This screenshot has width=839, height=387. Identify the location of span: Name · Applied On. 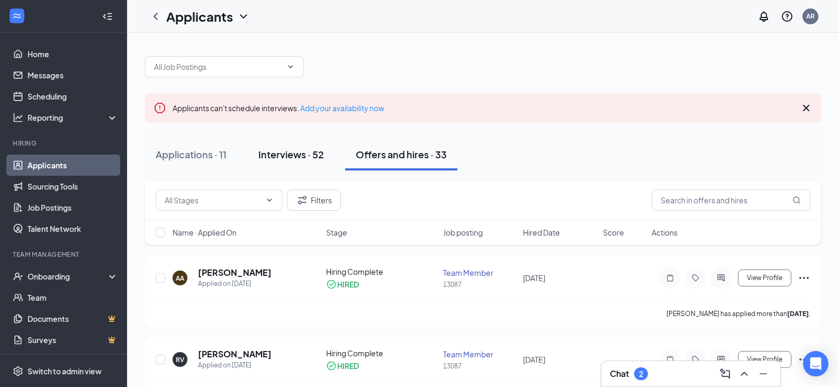
(204, 232).